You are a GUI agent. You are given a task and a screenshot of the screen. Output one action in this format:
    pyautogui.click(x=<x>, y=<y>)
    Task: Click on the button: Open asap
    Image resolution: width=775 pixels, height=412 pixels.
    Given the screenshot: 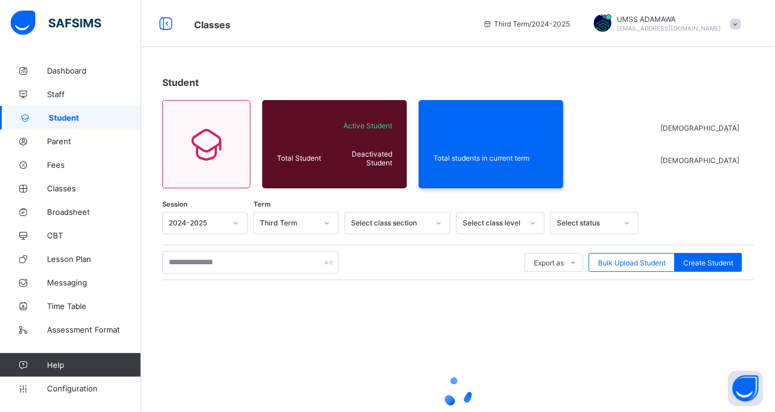 What is the action you would take?
    pyautogui.click(x=746, y=388)
    